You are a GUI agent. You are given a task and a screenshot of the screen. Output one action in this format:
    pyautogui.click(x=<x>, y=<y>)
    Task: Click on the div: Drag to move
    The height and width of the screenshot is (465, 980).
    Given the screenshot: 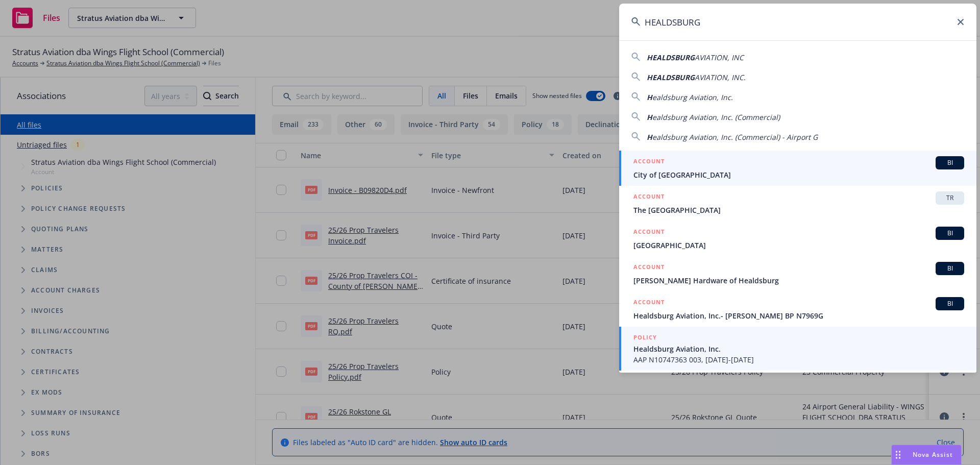 What is the action you would take?
    pyautogui.click(x=898, y=455)
    